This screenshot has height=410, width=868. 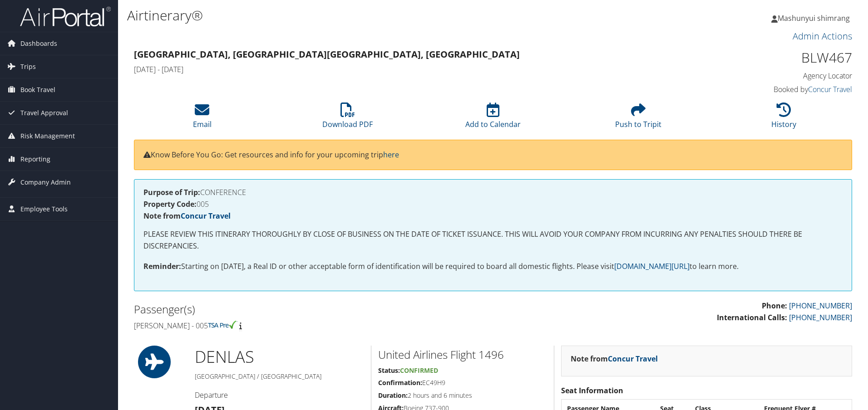 What do you see at coordinates (172, 192) in the screenshot?
I see `strong: Purpose of Trip:` at bounding box center [172, 192].